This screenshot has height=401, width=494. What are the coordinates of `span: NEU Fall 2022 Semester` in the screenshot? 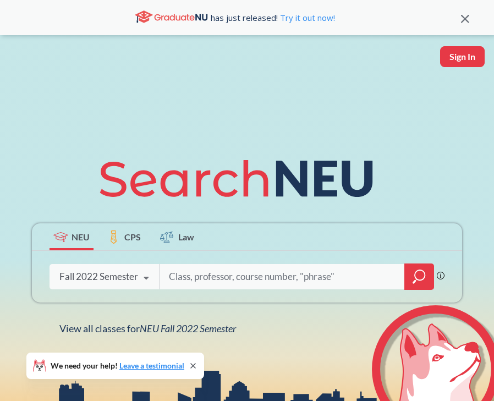 It's located at (187, 328).